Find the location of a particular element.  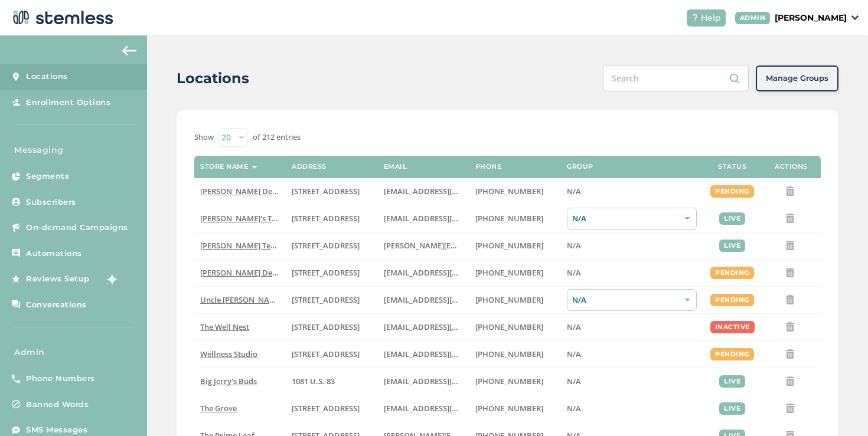

div: ADMIN is located at coordinates (753, 18).